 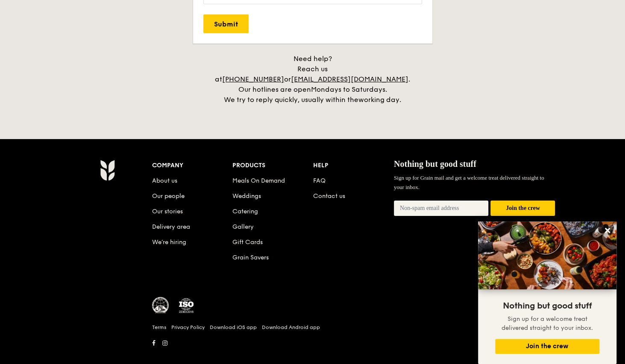 What do you see at coordinates (547, 255) in the screenshot?
I see `img: DSC07876-Edit02-Large.jpeg` at bounding box center [547, 255].